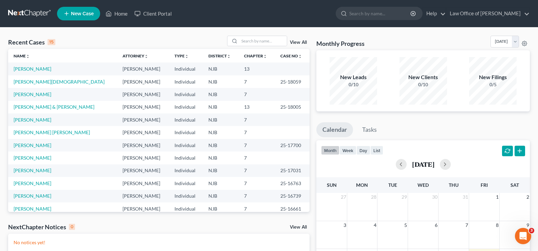 Image resolution: width=538 pixels, height=251 pixels. I want to click on a: Attorneyunfold_more, so click(135, 56).